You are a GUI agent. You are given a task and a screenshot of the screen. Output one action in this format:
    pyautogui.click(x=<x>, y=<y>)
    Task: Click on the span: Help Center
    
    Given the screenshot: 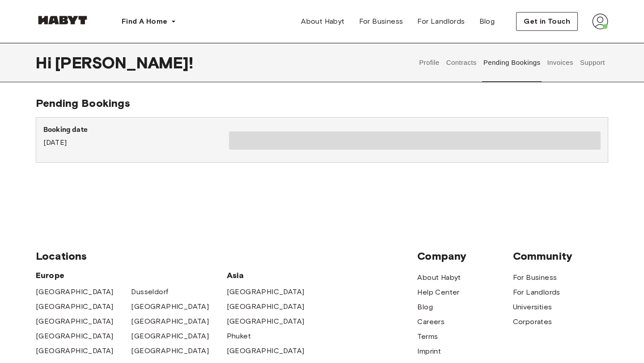 What is the action you would take?
    pyautogui.click(x=438, y=292)
    